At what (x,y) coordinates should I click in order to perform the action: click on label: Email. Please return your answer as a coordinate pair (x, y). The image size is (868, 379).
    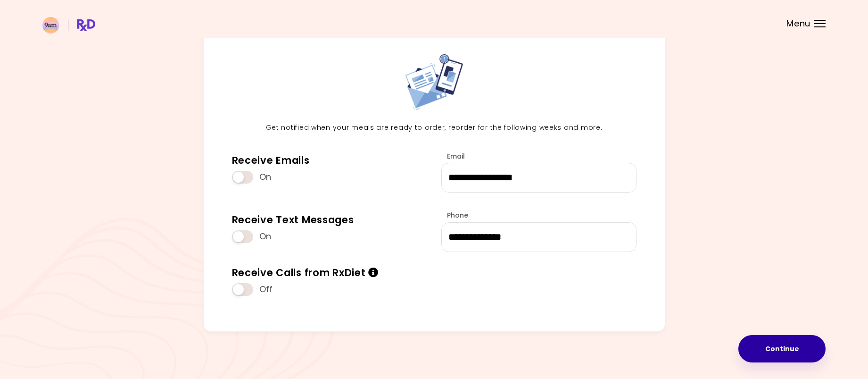
    Looking at the image, I should click on (453, 156).